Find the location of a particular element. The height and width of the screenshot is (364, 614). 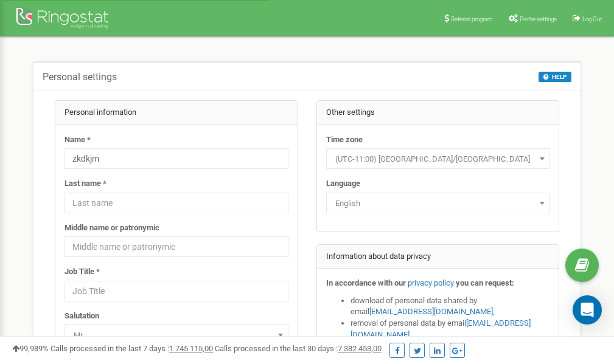

div: Open Intercom Messenger is located at coordinates (587, 310).